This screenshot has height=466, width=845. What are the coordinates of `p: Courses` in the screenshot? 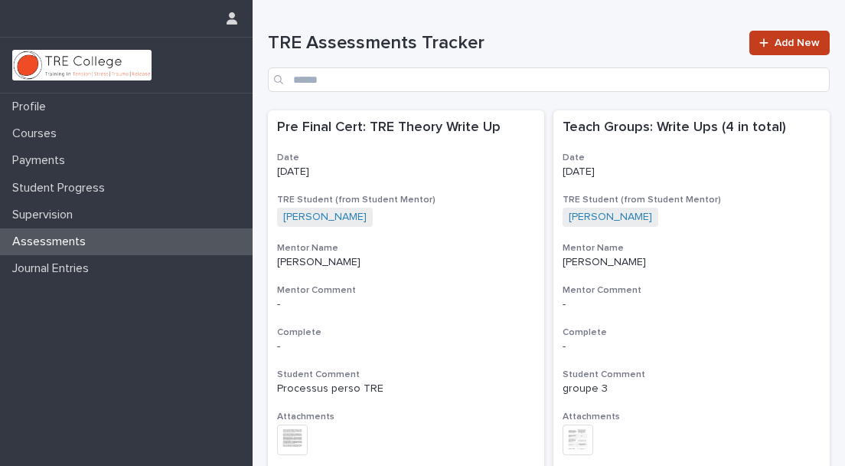 It's located at (38, 133).